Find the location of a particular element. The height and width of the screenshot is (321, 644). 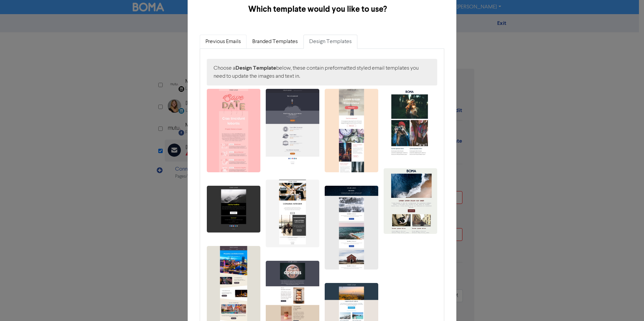

a: Branded Templates is located at coordinates (275, 42).